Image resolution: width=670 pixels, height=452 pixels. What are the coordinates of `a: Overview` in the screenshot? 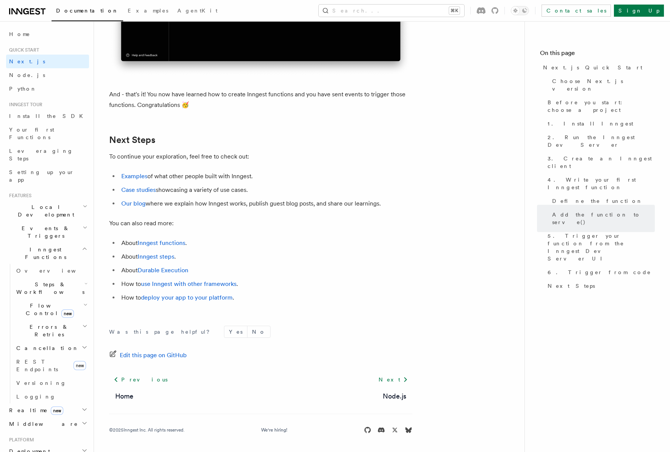 It's located at (51, 271).